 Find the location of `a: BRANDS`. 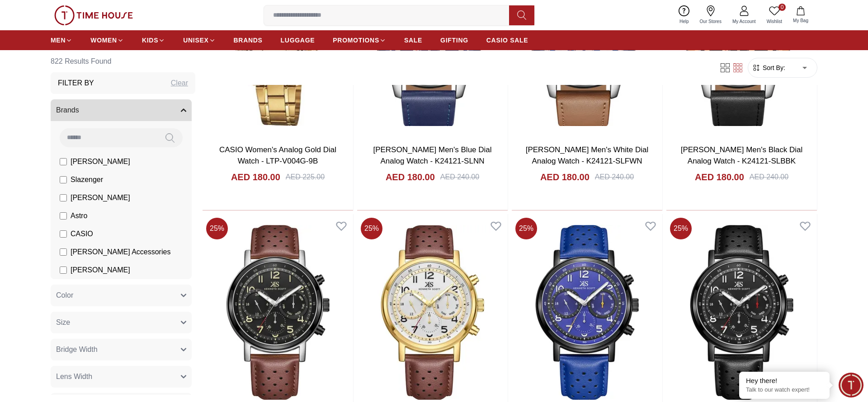

a: BRANDS is located at coordinates (248, 40).